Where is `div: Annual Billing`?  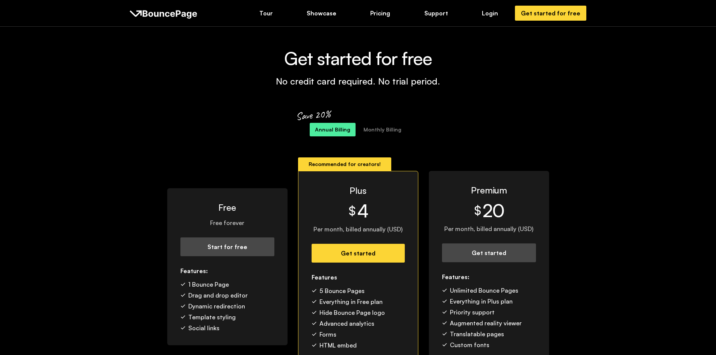 div: Annual Billing is located at coordinates (333, 130).